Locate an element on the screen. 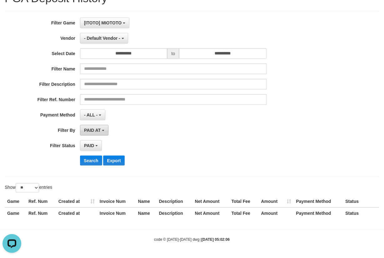  button: - ALL - is located at coordinates (93, 115).